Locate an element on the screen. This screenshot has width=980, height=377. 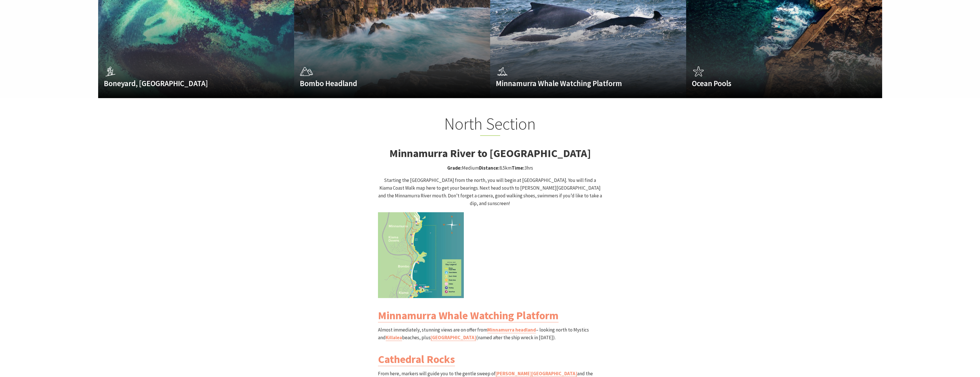
img: Kiama Coast Walk North Section is located at coordinates (421, 256).